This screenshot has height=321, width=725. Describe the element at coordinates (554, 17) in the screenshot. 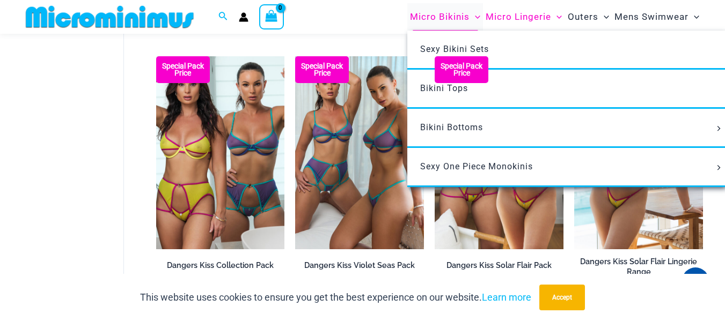

I see `nav: Site Navigation` at that location.